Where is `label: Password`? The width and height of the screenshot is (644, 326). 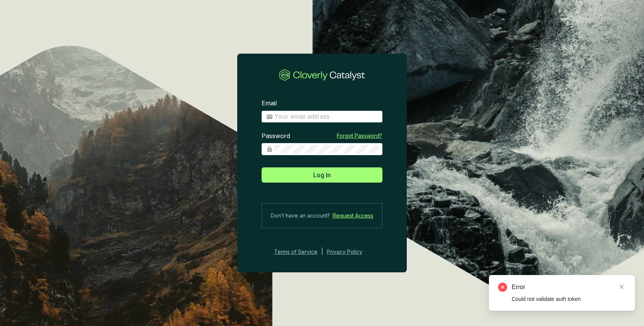
label: Password is located at coordinates (275, 136).